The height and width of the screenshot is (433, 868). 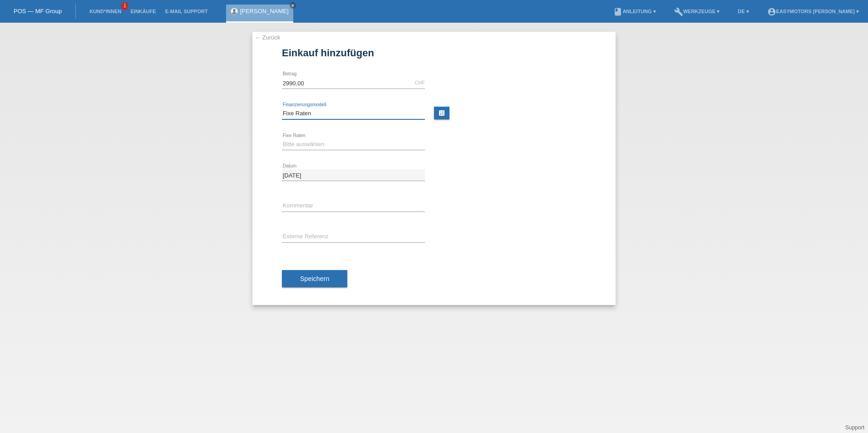 I want to click on h1: Einkauf hinzufügen, so click(x=434, y=53).